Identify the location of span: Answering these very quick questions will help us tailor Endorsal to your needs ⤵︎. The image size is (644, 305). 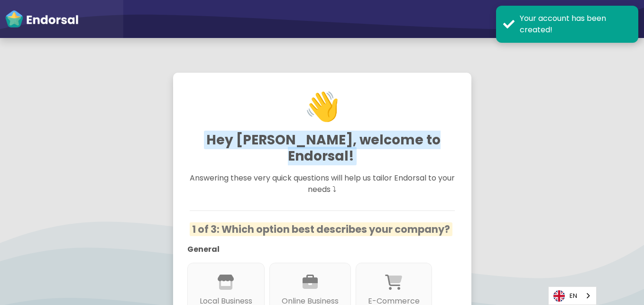
(322, 183).